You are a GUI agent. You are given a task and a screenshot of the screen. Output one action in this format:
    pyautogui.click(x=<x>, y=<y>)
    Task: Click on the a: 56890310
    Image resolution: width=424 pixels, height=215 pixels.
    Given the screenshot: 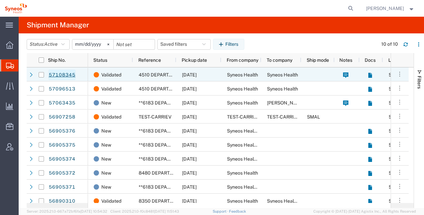 What is the action you would take?
    pyautogui.click(x=62, y=201)
    